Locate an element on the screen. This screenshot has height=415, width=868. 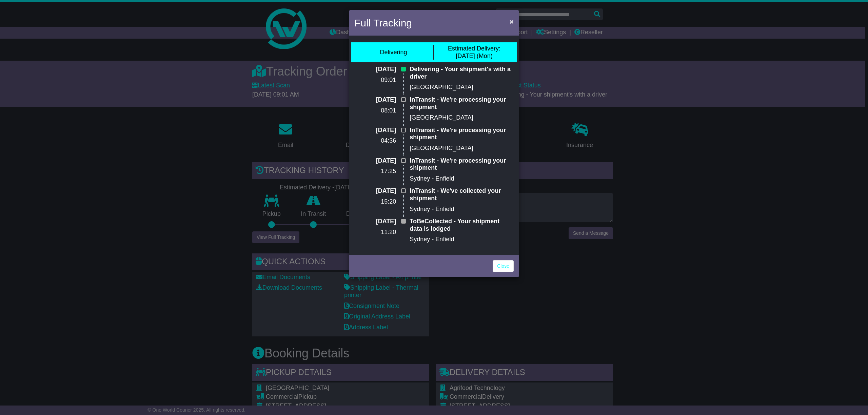
p: 11:20 is located at coordinates (375, 233).